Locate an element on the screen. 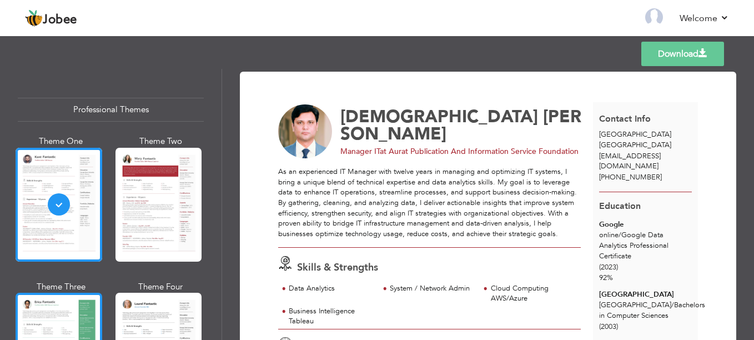  span: 92% is located at coordinates (606, 278).